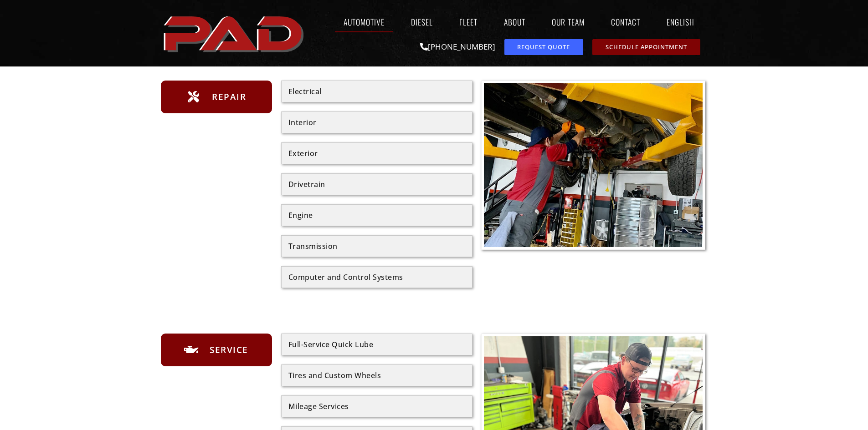 This screenshot has width=868, height=430. I want to click on div: Interior, so click(377, 122).